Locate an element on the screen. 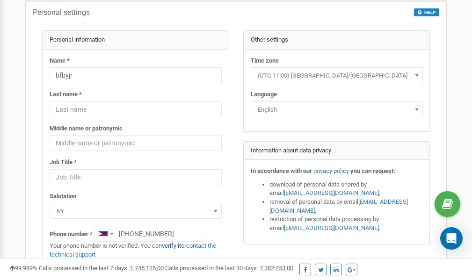  span: 99,989% is located at coordinates (23, 268).